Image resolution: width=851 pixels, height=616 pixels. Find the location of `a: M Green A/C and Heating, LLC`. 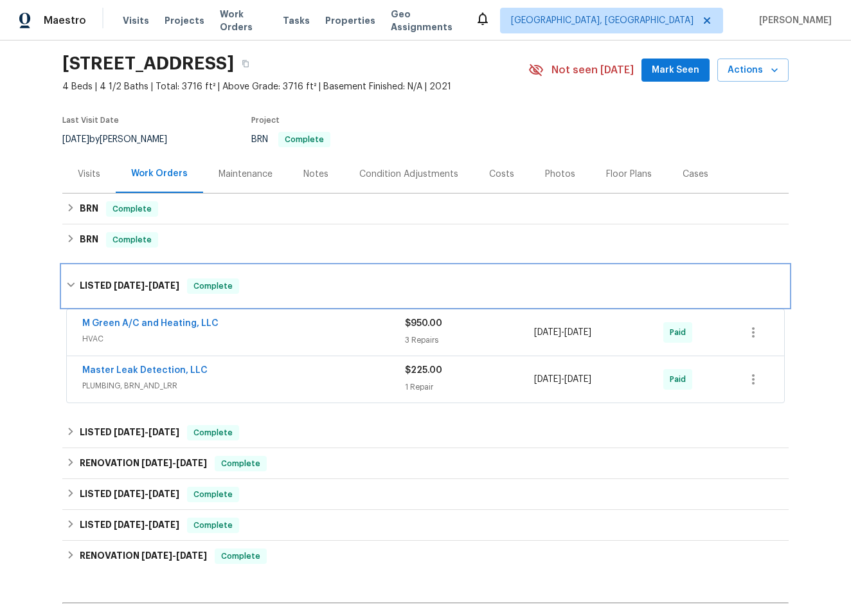

a: M Green A/C and Heating, LLC is located at coordinates (150, 324).